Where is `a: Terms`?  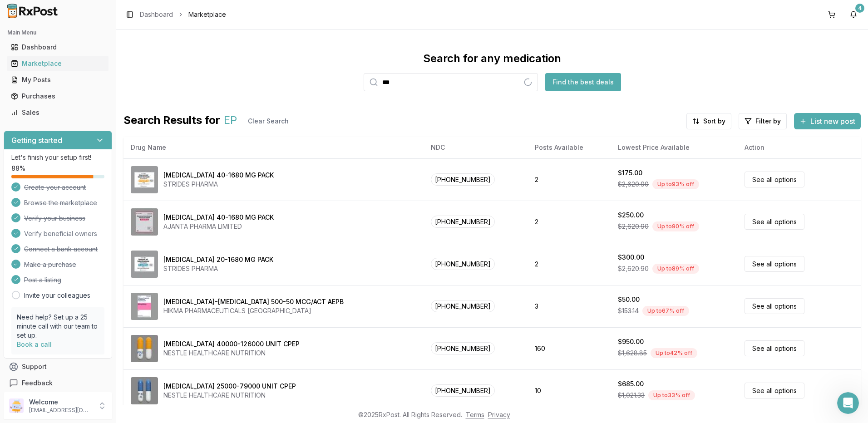
a: Terms is located at coordinates (474, 414).